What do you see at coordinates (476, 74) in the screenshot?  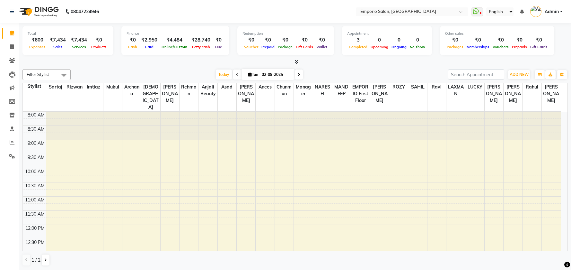 I see `input: Search Appointment` at bounding box center [476, 74].